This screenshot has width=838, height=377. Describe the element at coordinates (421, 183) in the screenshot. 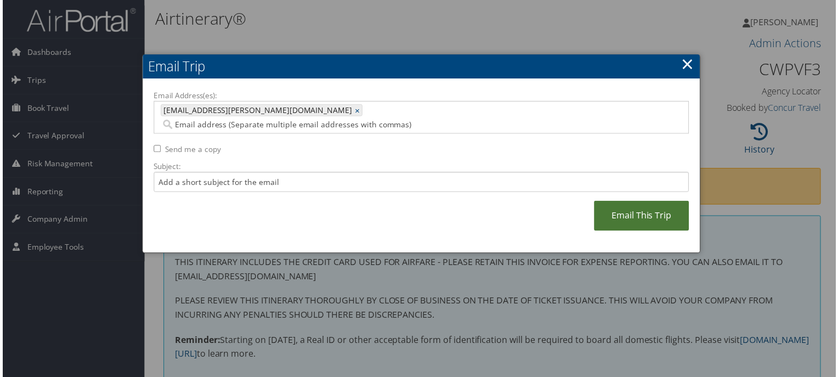

I see `input: Add a short subject for the email` at that location.